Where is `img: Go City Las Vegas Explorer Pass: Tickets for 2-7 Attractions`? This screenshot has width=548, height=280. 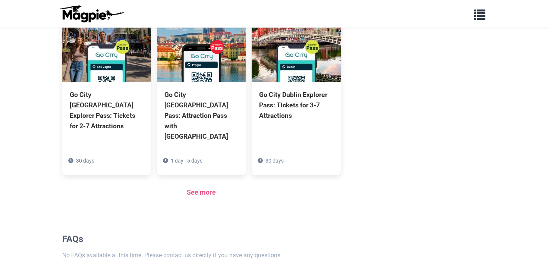 img: Go City Las Vegas Explorer Pass: Tickets for 2-7 Attractions is located at coordinates (107, 45).